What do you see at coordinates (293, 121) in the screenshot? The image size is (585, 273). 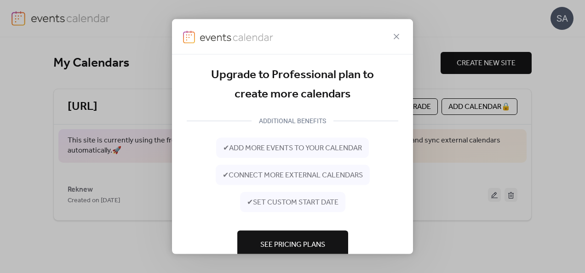 I see `div: ADDITIONAL BENEFITS` at bounding box center [293, 121].